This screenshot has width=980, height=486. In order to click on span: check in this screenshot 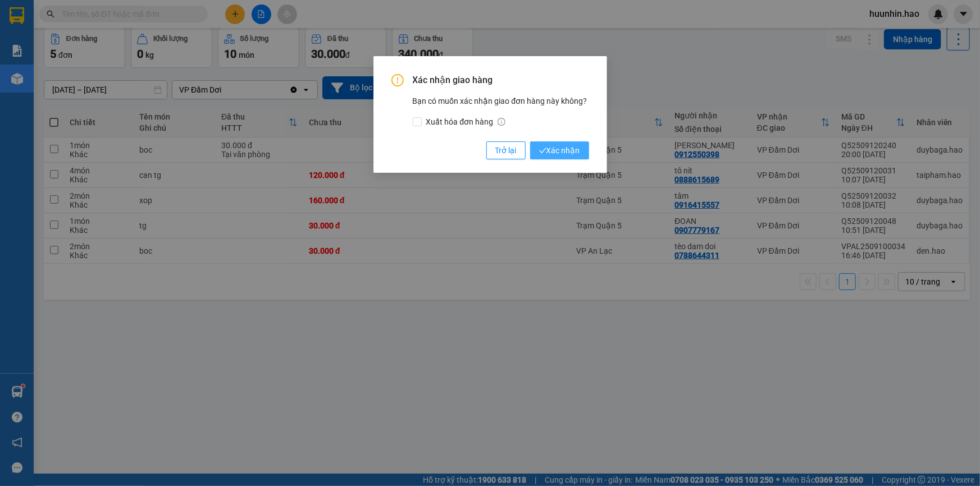, I will do `click(542, 150)`.